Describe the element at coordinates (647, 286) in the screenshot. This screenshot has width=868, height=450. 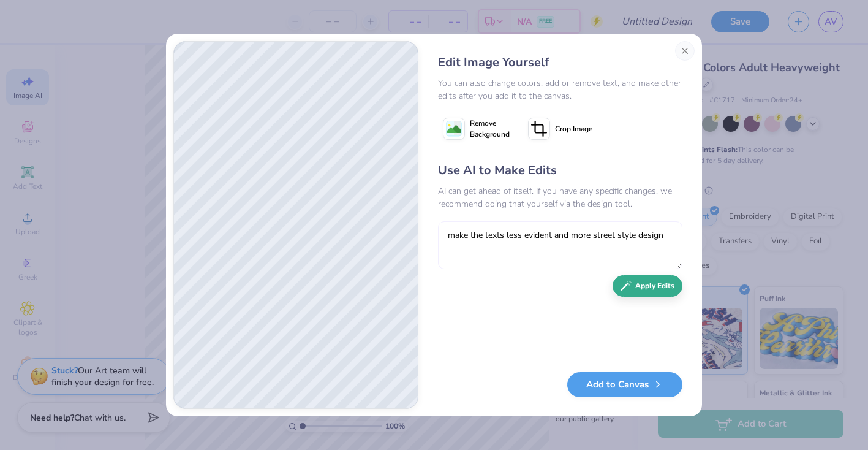
I see `button: Apply Edits` at that location.